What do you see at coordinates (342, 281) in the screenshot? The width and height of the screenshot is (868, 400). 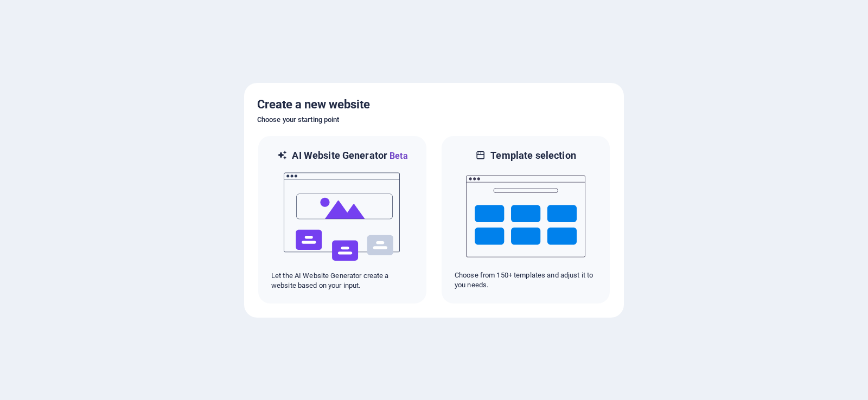 I see `p: Let the AI Website Generator create a website based on your input.` at bounding box center [342, 281].